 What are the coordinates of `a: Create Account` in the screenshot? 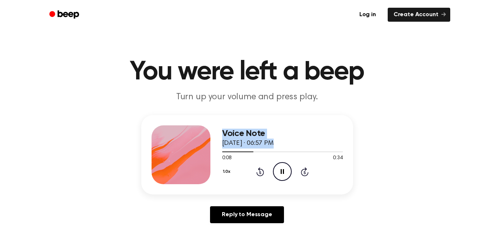 It's located at (419, 15).